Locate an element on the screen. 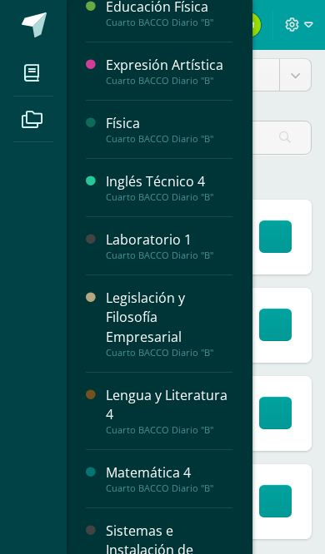  a: Legislación y Filosofía EmpresarialCuarto BACCO Diario "B" is located at coordinates (169, 323).